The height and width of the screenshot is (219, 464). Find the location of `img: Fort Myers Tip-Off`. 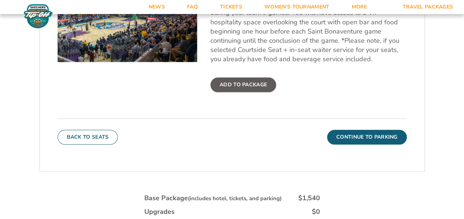

img: Fort Myers Tip-Off is located at coordinates (38, 16).